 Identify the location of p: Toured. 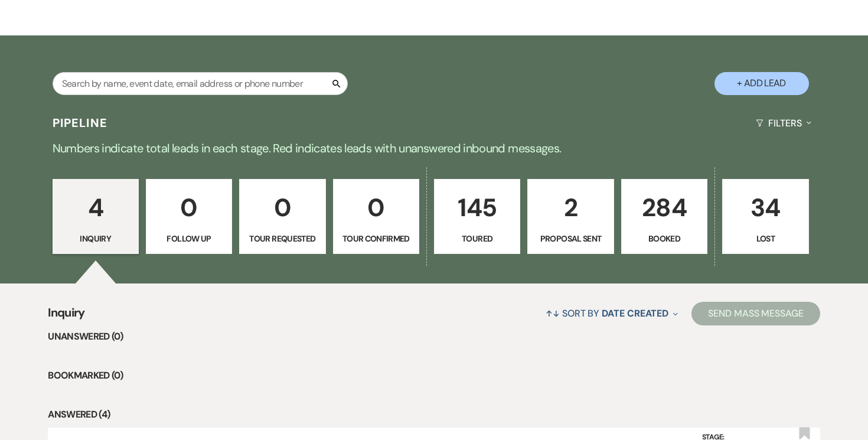
(477, 239).